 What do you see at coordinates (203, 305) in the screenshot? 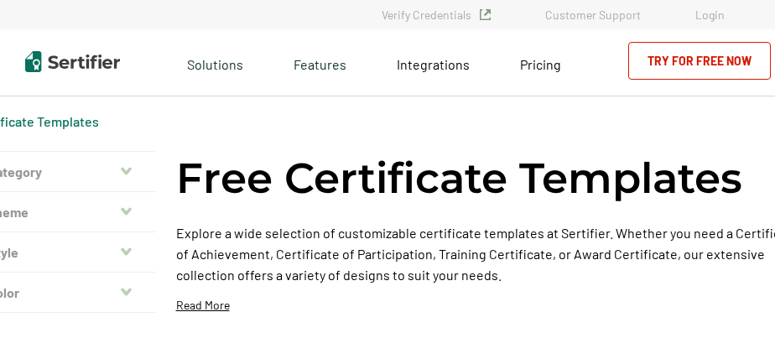
I see `p: Read More` at bounding box center [203, 305].